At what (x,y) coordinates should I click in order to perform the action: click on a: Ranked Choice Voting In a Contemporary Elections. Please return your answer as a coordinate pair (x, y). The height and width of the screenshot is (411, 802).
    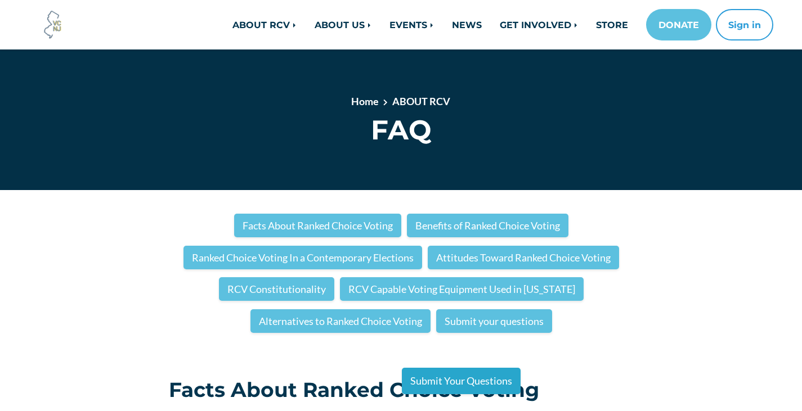
    Looking at the image, I should click on (303, 258).